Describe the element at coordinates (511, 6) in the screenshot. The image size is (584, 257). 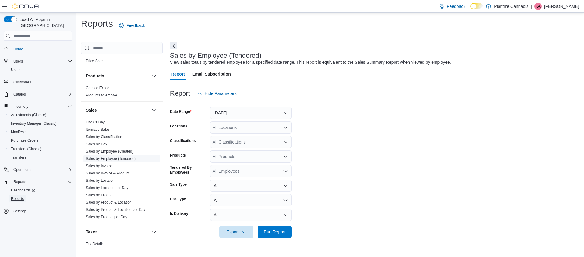
I see `p: Plantlife Cannabis` at that location.